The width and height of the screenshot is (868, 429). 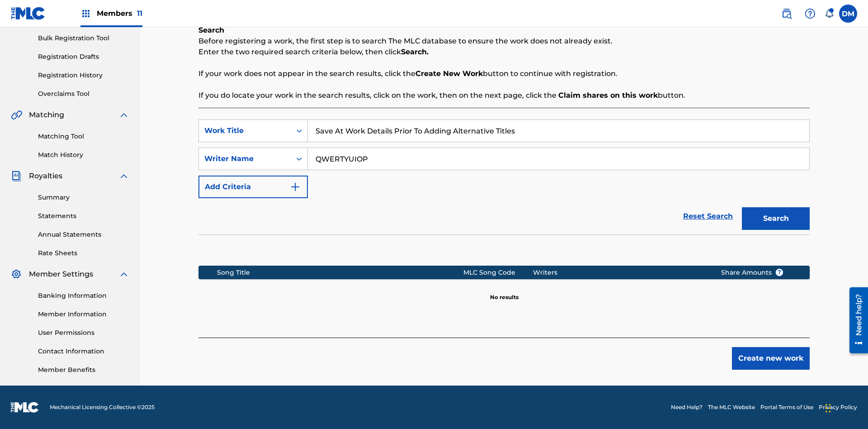 What do you see at coordinates (84, 136) in the screenshot?
I see `a: Matching Tool` at bounding box center [84, 136].